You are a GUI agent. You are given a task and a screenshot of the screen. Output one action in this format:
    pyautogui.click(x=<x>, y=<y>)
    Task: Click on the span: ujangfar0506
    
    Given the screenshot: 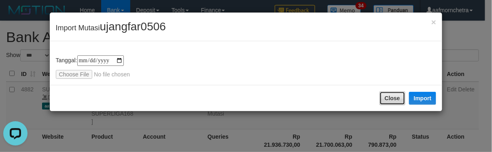 What is the action you would take?
    pyautogui.click(x=133, y=26)
    